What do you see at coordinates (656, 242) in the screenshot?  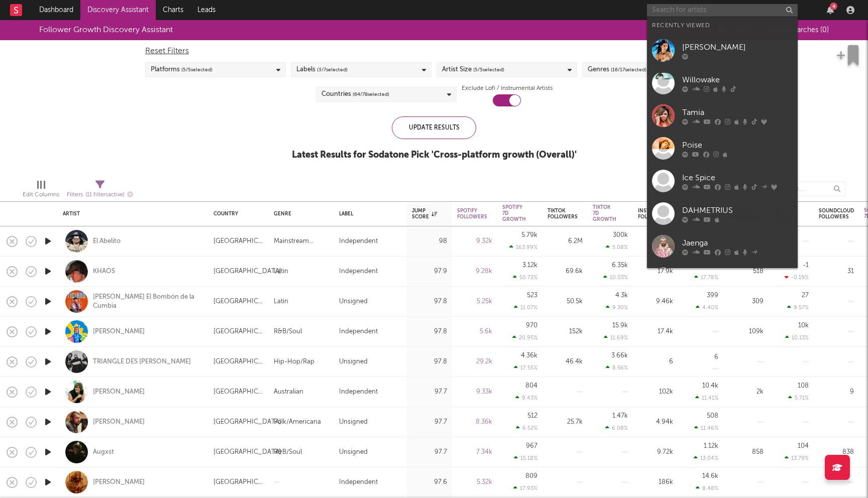 I see `div: 1.81M` at bounding box center [656, 242].